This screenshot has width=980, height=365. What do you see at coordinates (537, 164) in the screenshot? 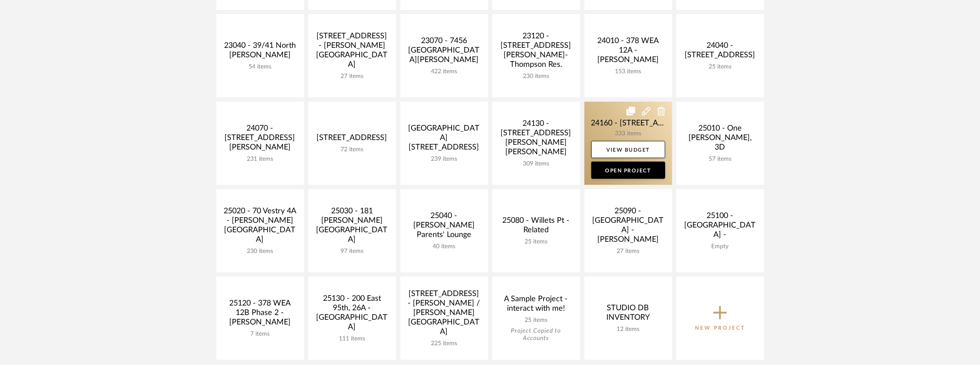
I see `div: 309 items` at bounding box center [537, 164].